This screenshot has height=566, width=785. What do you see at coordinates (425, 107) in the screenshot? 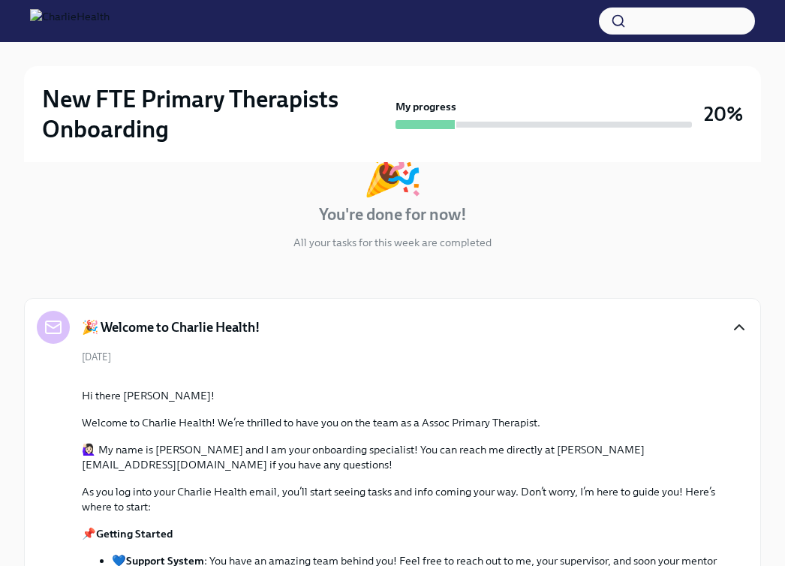
I see `strong: My progress` at bounding box center [425, 107].